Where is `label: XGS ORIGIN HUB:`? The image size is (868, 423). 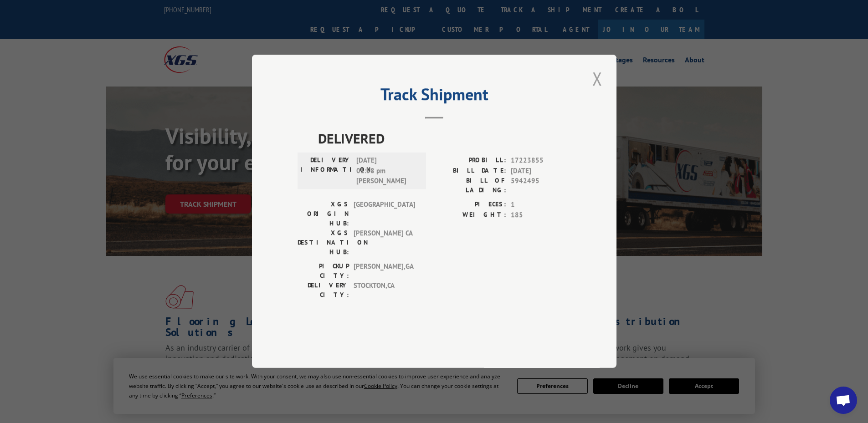 label: XGS ORIGIN HUB: is located at coordinates (323, 214).